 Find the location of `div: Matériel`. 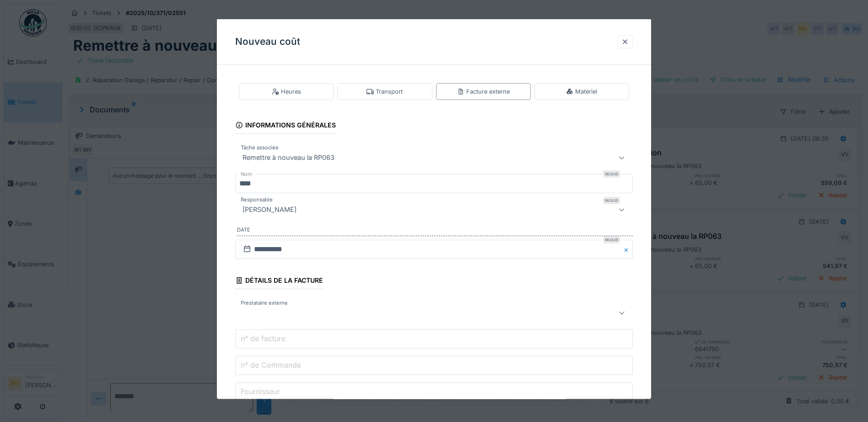

div: Matériel is located at coordinates (581, 91).